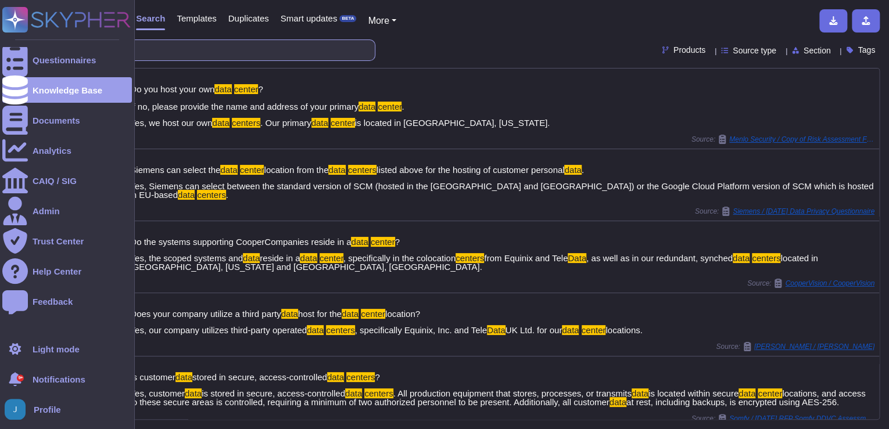  What do you see at coordinates (802, 139) in the screenshot?
I see `span: Menlo Security / Copy of Risk Assessment Form Sectigo` at bounding box center [802, 139].